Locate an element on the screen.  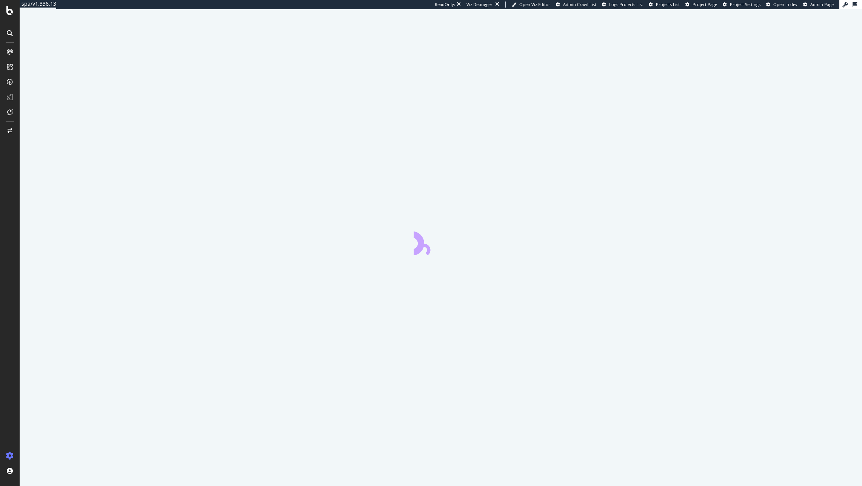
a: Project Settings is located at coordinates (742, 5).